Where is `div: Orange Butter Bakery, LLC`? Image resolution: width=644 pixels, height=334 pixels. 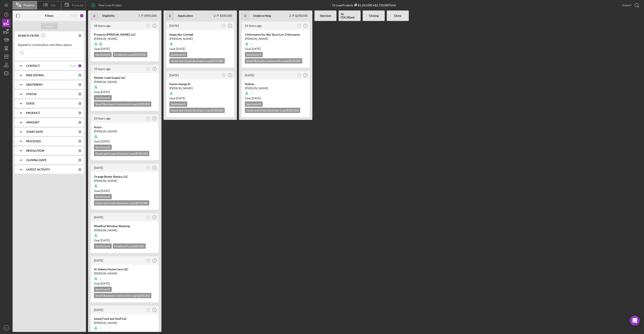 div: Orange Butter Bakery, LLC is located at coordinates (125, 176).